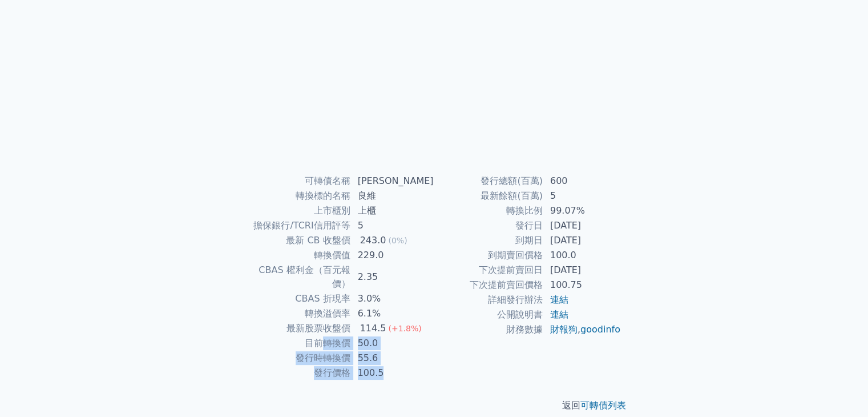 This screenshot has width=868, height=417. What do you see at coordinates (601, 329) in the screenshot?
I see `a: goodinfo` at bounding box center [601, 329].